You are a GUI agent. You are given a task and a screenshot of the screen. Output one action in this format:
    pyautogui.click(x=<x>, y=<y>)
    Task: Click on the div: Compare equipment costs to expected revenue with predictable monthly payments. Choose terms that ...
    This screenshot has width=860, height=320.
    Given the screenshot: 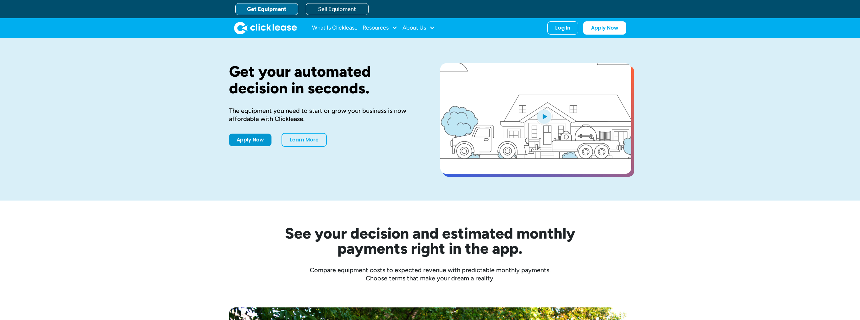 What is the action you would take?
    pyautogui.click(x=430, y=274)
    